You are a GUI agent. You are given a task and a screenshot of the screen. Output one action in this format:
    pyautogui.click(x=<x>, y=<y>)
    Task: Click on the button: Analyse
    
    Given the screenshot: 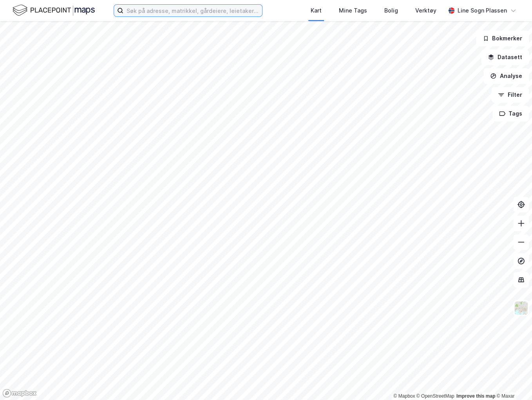 What is the action you would take?
    pyautogui.click(x=506, y=76)
    